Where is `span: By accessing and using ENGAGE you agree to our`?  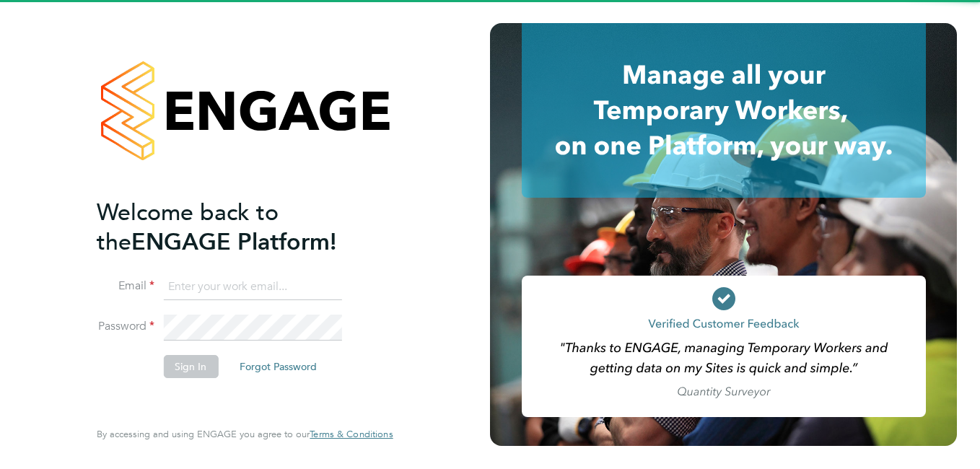 span: By accessing and using ENGAGE you agree to our is located at coordinates (245, 434).